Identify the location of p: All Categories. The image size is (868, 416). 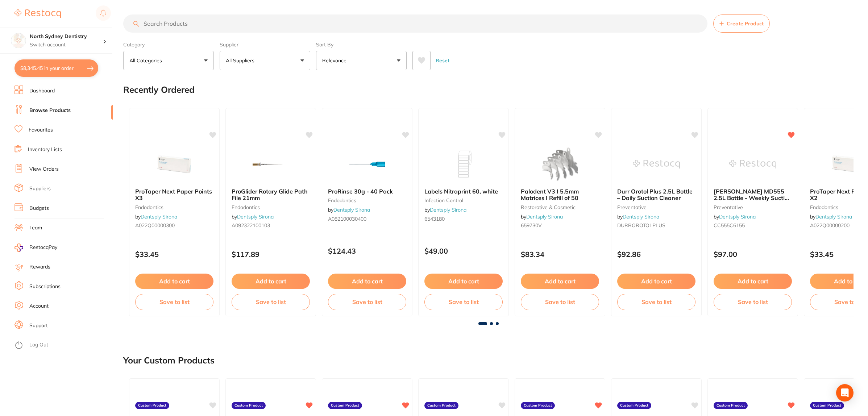
(148, 61).